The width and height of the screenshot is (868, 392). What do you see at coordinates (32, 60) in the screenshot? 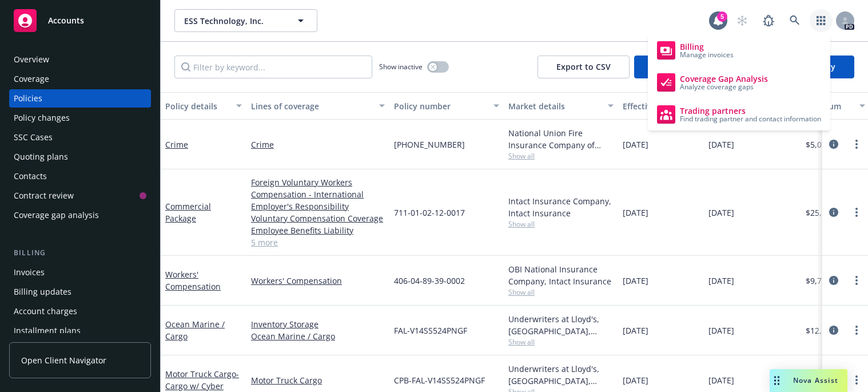
I see `div: Overview` at bounding box center [32, 60].